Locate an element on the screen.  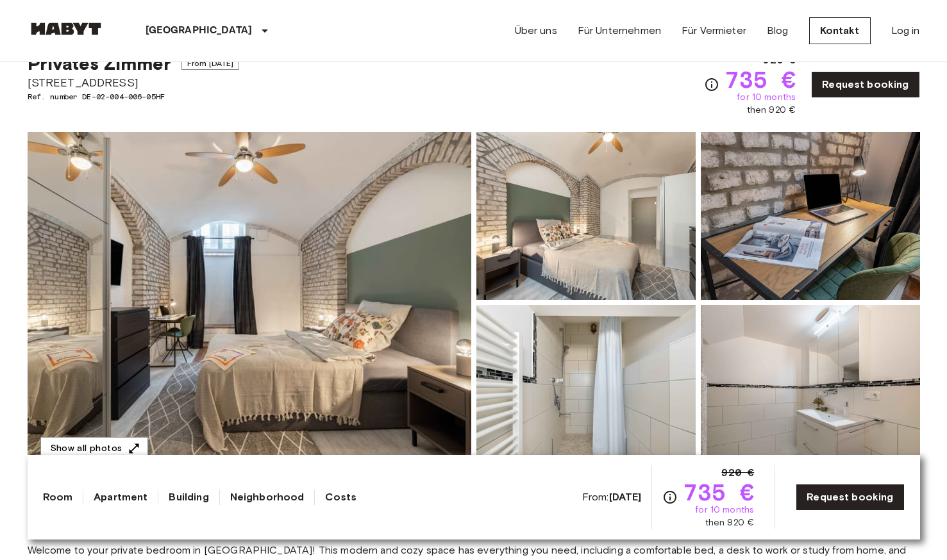
a: Building is located at coordinates (188, 497).